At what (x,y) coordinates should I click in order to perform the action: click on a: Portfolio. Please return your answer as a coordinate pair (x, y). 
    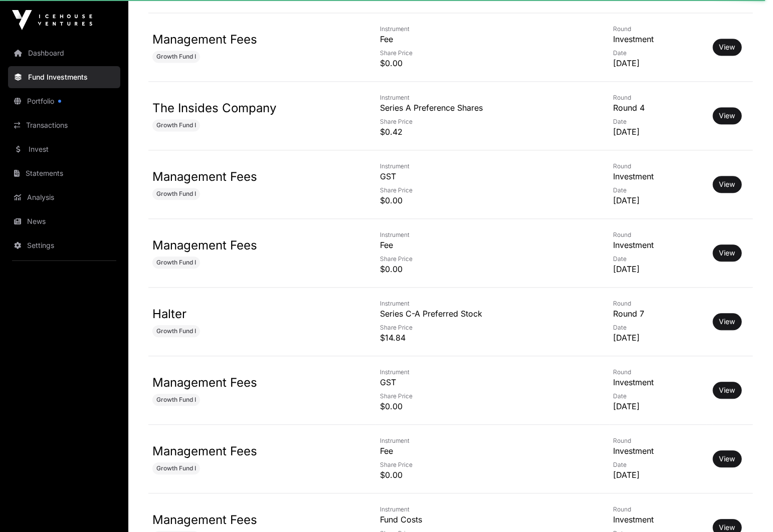
    Looking at the image, I should click on (64, 101).